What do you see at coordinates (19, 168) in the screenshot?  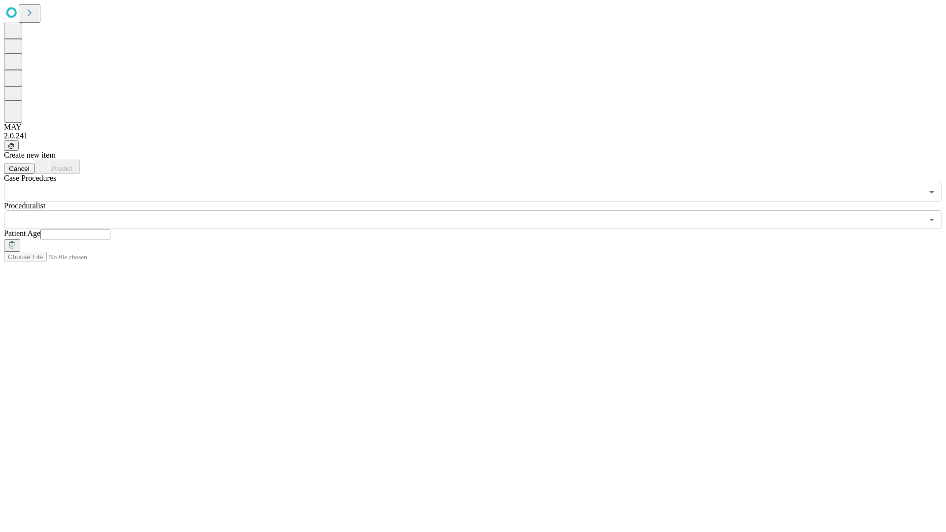 I see `span: Cancel` at bounding box center [19, 168].